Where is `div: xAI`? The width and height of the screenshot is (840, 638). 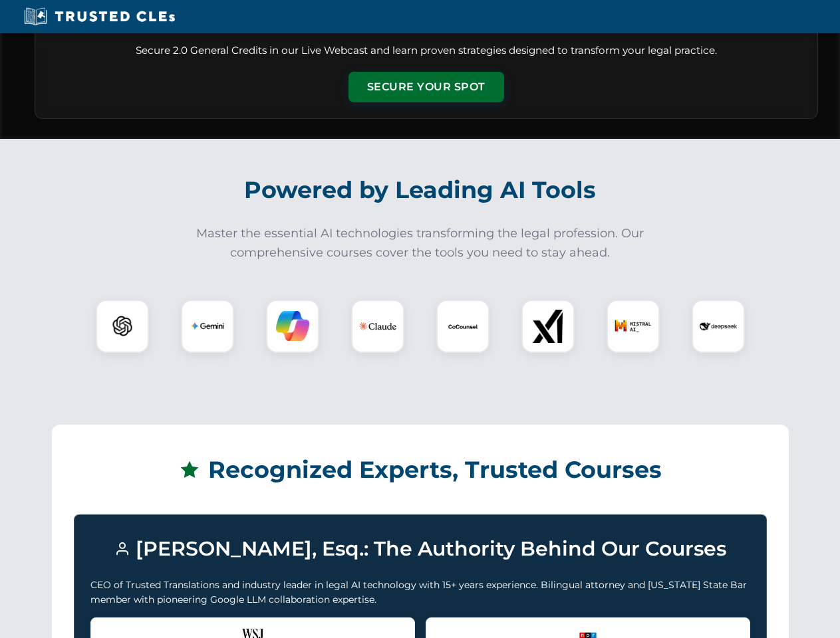 div: xAI is located at coordinates (548, 326).